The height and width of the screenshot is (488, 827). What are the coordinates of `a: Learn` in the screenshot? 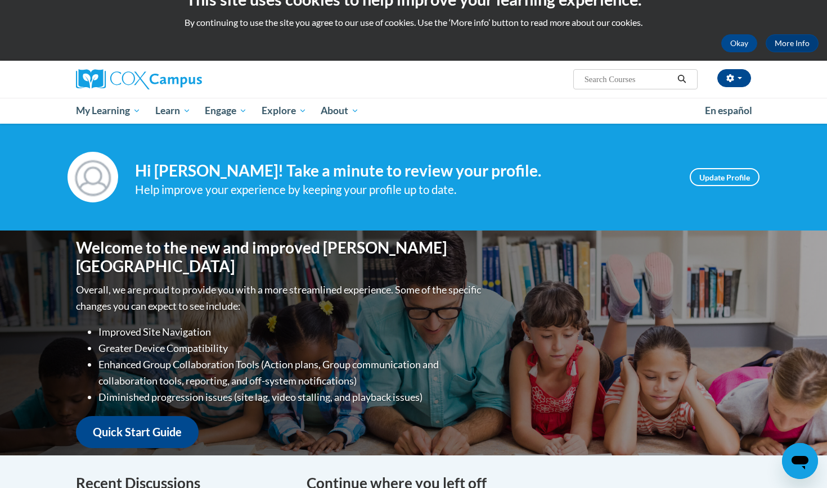 It's located at (173, 111).